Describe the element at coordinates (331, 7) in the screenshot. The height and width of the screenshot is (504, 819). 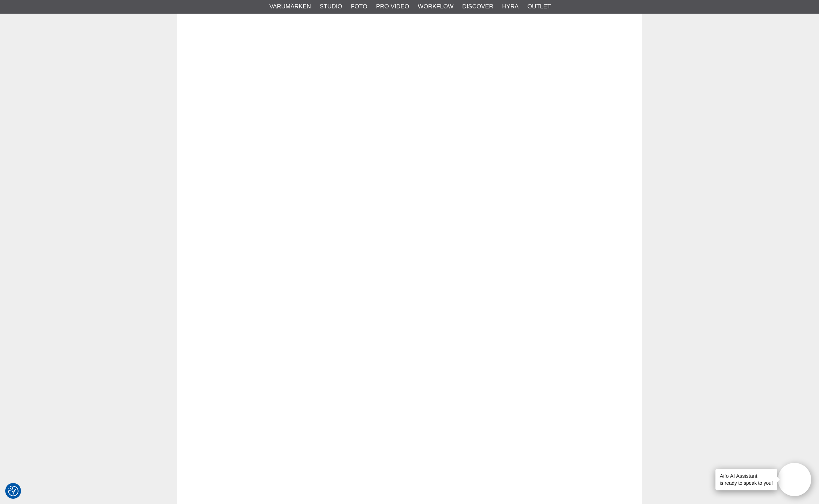
I see `a: Studio` at that location.